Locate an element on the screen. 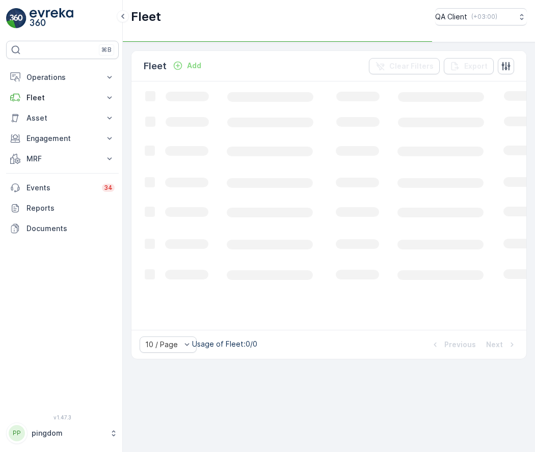 This screenshot has height=452, width=535. button: QA Client(+03:00) is located at coordinates (481, 17).